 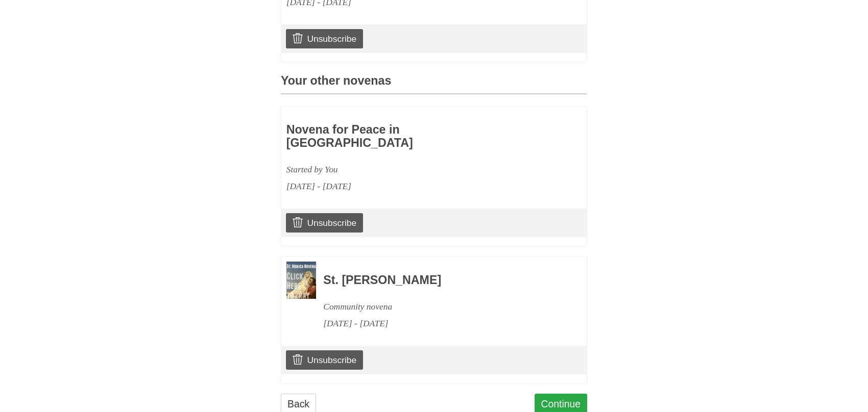 I want to click on h3: Your other novenas, so click(x=434, y=84).